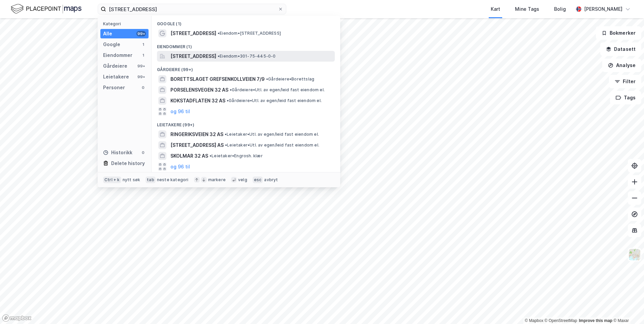 This screenshot has height=324, width=644. Describe the element at coordinates (46, 9) in the screenshot. I see `img: logo.f888ab2527a4732fd821a326f86c7f29.svg` at that location.